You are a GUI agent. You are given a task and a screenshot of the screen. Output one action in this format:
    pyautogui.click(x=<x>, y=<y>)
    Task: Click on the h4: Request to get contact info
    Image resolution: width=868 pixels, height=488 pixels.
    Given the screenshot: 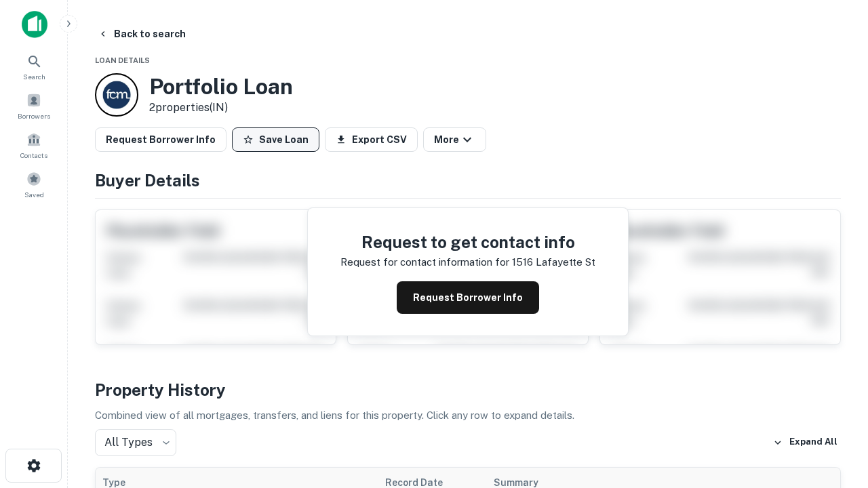 What is the action you would take?
    pyautogui.click(x=468, y=242)
    